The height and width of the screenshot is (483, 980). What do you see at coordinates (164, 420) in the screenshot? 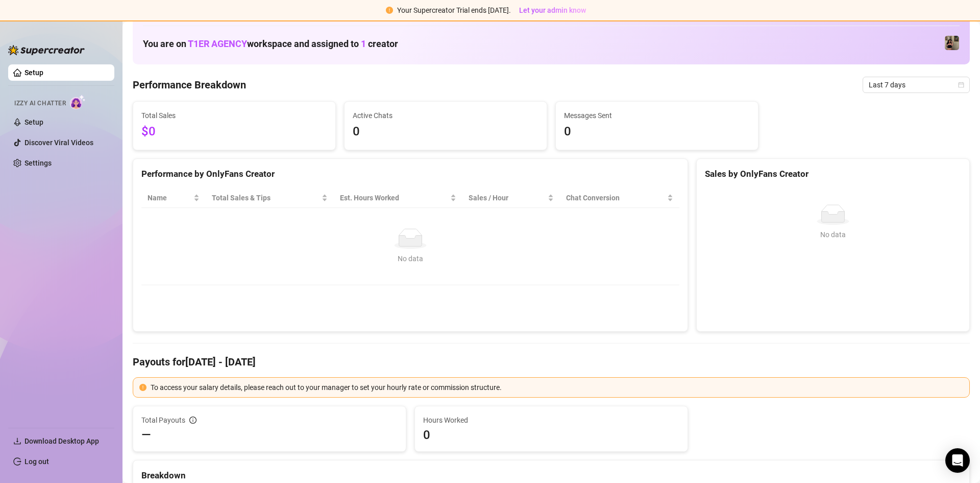
I see `span: Total Payouts` at bounding box center [164, 420].